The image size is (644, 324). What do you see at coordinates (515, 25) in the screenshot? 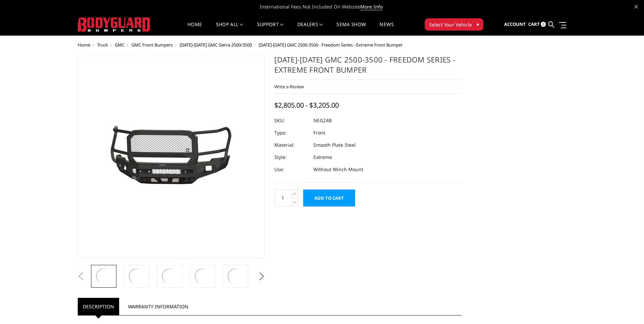
I see `a: Account` at bounding box center [515, 25].